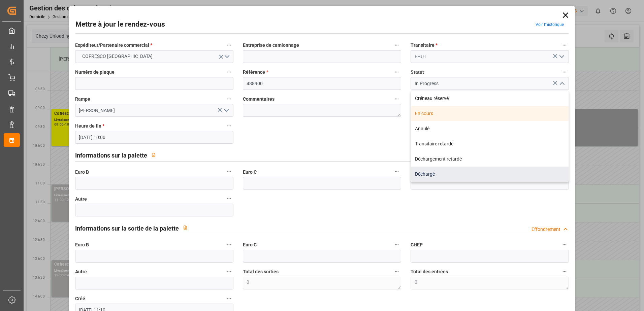 This screenshot has width=644, height=311. What do you see at coordinates (565, 72) in the screenshot?
I see `button: Statut` at bounding box center [565, 72].